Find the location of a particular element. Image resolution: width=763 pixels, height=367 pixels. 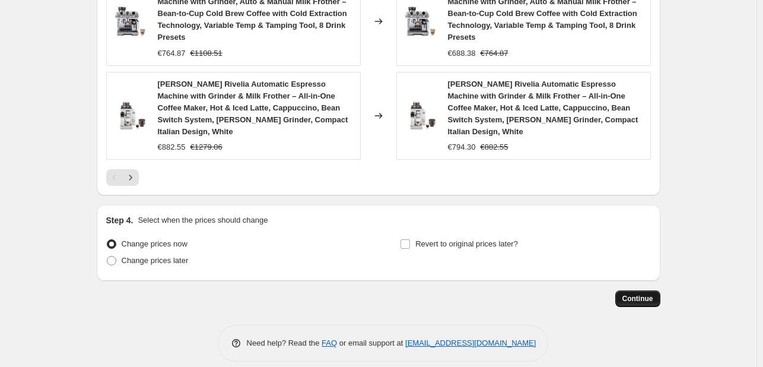

a: FAQ is located at coordinates (329, 342).